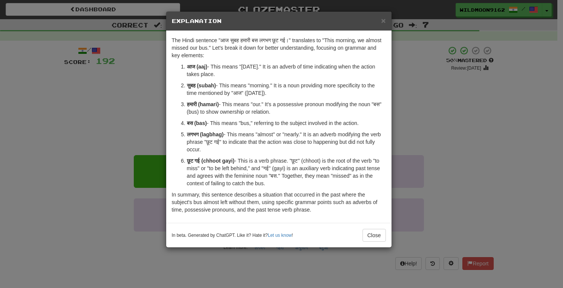 This screenshot has width=563, height=288. I want to click on p: - This means "bus," referring to the subject involved in the action., so click(286, 123).